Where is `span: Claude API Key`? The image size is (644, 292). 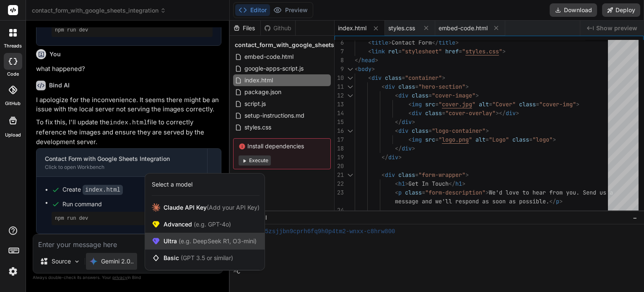 span: Claude API Key is located at coordinates (211, 207).